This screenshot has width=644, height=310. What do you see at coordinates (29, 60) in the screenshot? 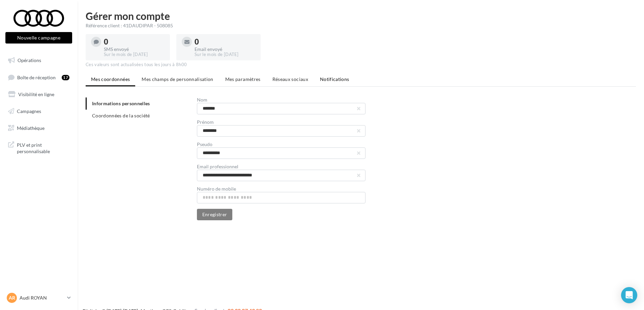
I see `span: Opérations` at bounding box center [29, 60].